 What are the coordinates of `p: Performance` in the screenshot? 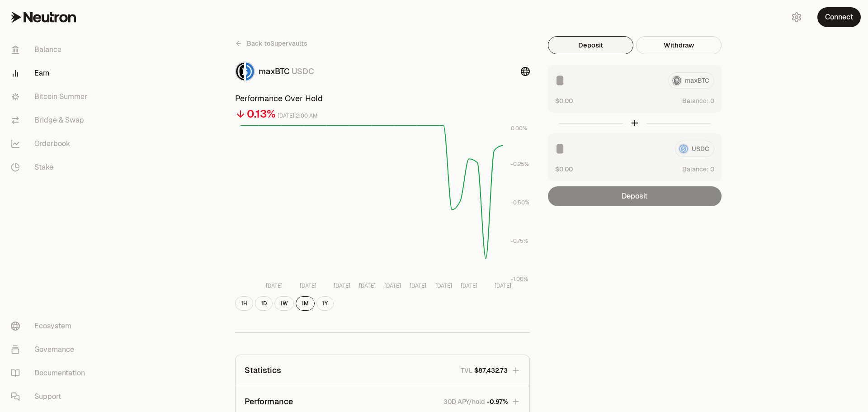 It's located at (268, 401).